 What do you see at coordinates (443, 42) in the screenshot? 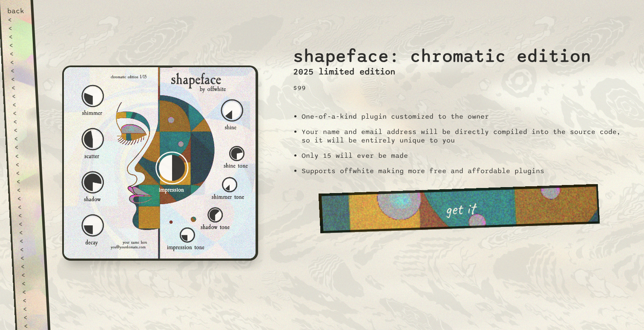
I see `h2: shapeface: chromatic edition` at bounding box center [443, 42].